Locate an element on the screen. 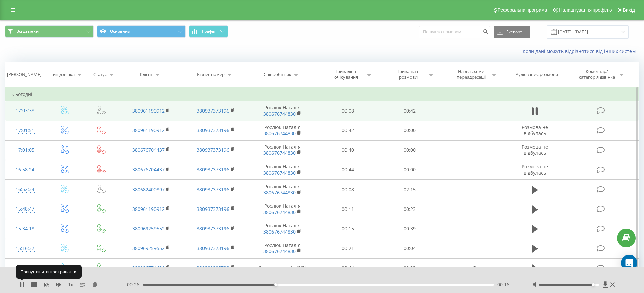  div: Тривалість очікування is located at coordinates (346, 74).